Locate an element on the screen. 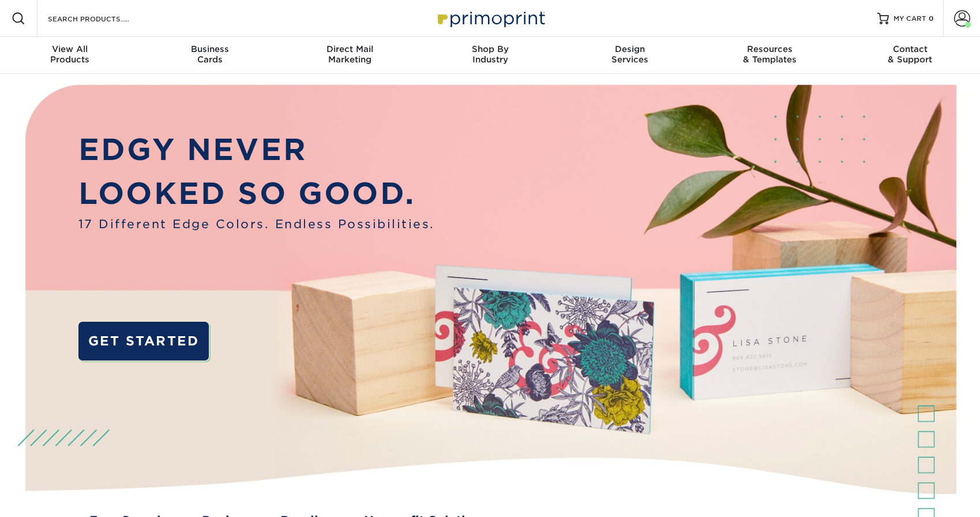 The width and height of the screenshot is (980, 517). p: EDGY NEVER is located at coordinates (257, 149).